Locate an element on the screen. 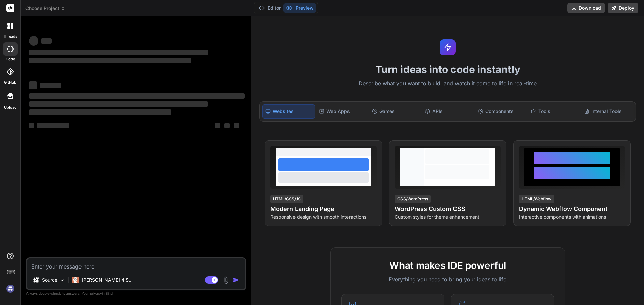 The height and width of the screenshot is (305, 644). h4: Dynamic Webflow Component is located at coordinates (572, 209).